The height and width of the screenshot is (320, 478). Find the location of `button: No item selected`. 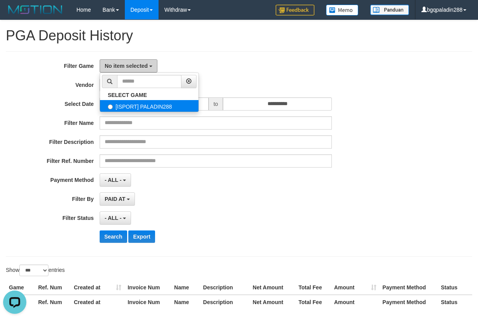

button: No item selected is located at coordinates (128, 66).